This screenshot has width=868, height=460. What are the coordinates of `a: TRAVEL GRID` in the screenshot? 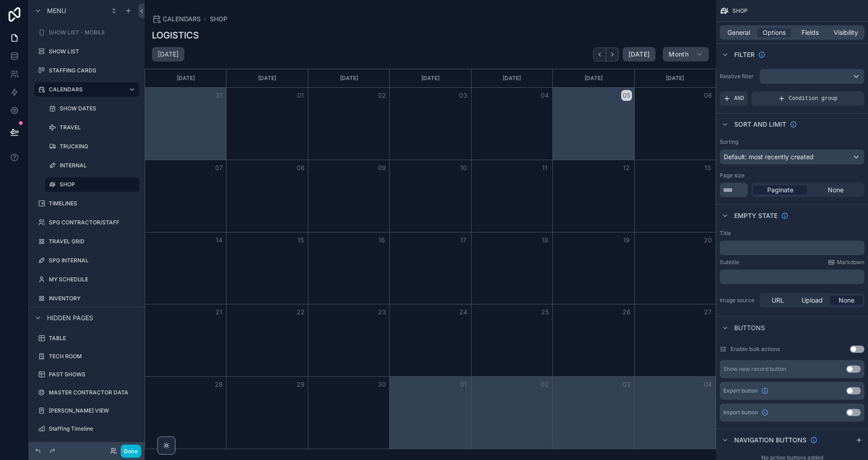 It's located at (87, 241).